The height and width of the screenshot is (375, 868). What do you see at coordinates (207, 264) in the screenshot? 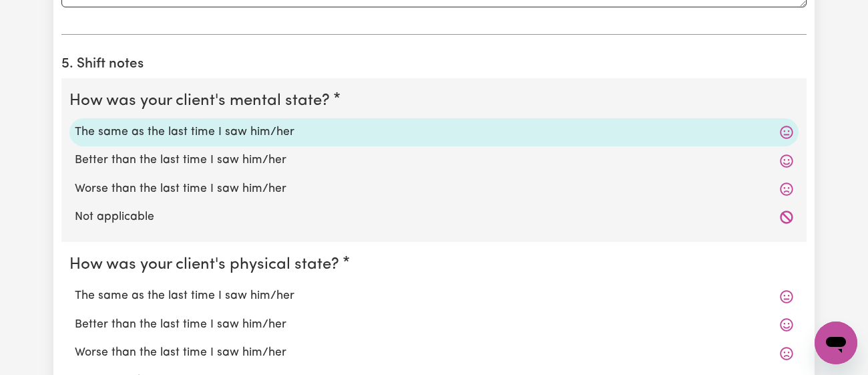
I see `legend: How was your client's physical state?` at bounding box center [207, 264].